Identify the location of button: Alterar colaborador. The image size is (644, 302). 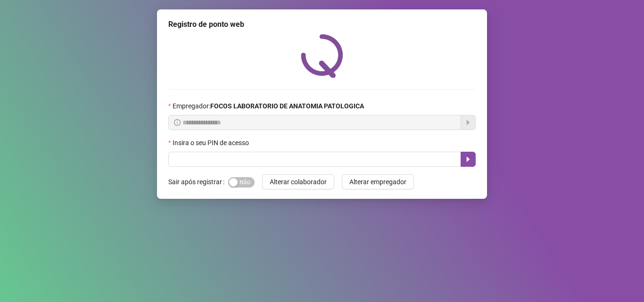
(298, 182).